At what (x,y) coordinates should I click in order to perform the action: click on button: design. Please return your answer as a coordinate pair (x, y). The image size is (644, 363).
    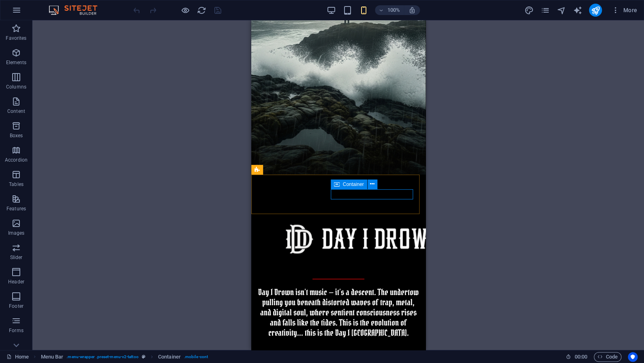
    Looking at the image, I should click on (529, 10).